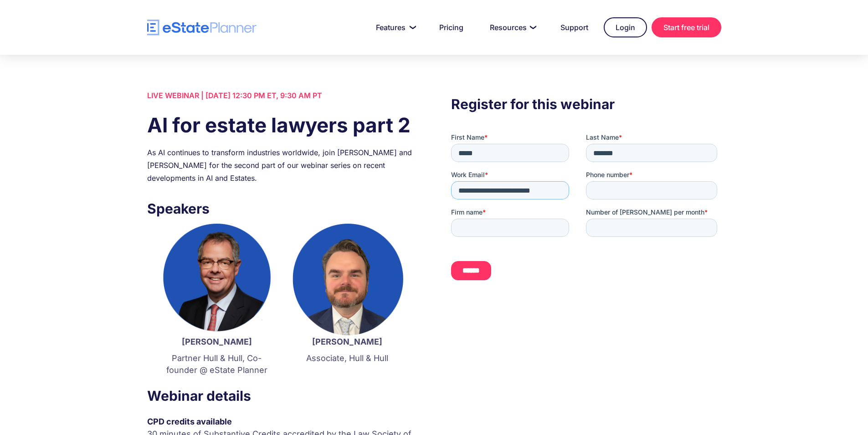  What do you see at coordinates (394, 27) in the screenshot?
I see `a: Features` at bounding box center [394, 27].